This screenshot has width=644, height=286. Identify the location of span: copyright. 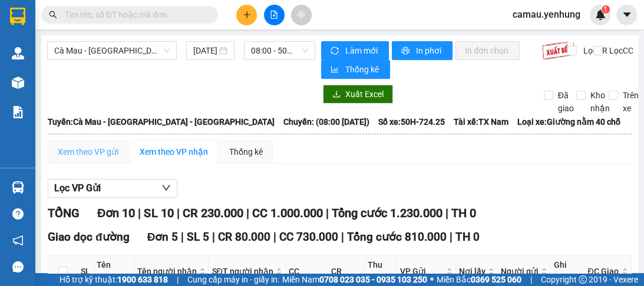
(582, 280).